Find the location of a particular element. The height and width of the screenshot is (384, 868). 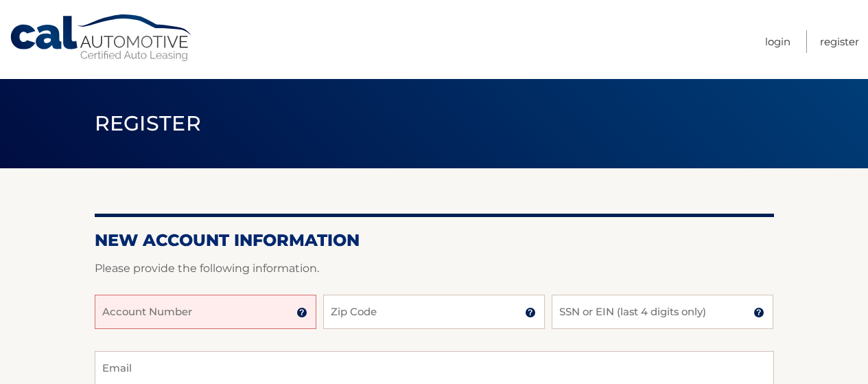

h2: New Account Information is located at coordinates (434, 240).